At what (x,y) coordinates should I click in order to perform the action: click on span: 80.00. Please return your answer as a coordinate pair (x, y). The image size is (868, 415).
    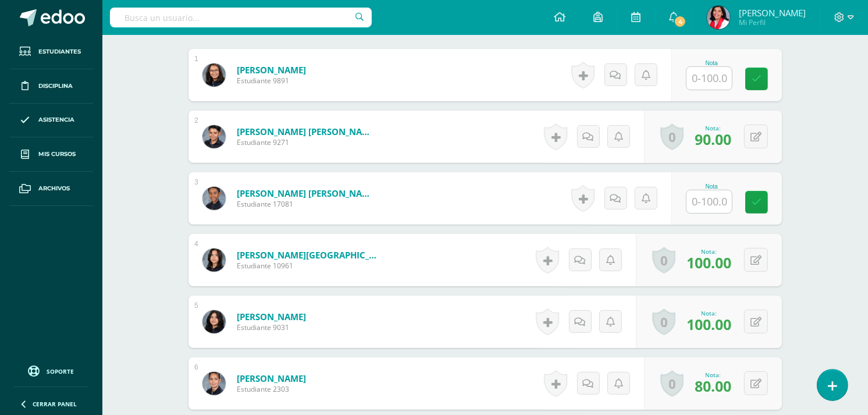
    Looking at the image, I should click on (712, 386).